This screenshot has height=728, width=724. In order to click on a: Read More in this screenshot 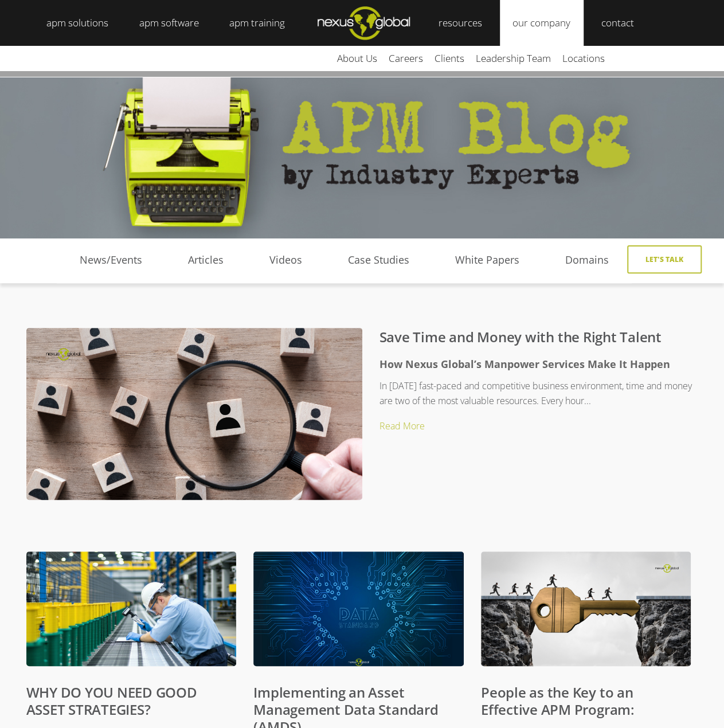, I will do `click(402, 426)`.